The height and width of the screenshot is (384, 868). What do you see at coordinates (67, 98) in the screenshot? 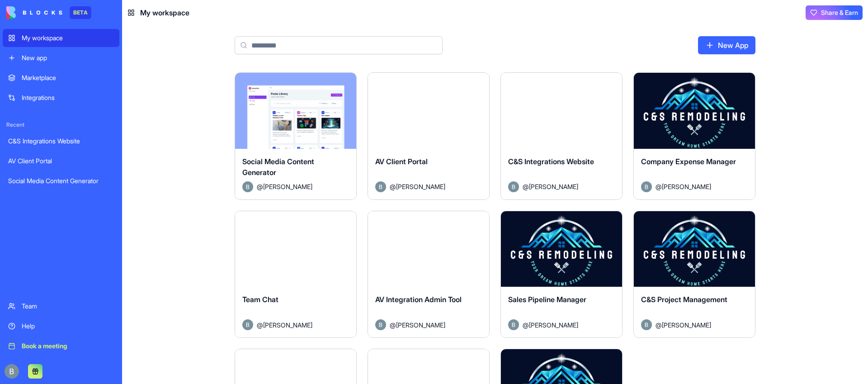
I see `div: Integrations` at bounding box center [67, 98].